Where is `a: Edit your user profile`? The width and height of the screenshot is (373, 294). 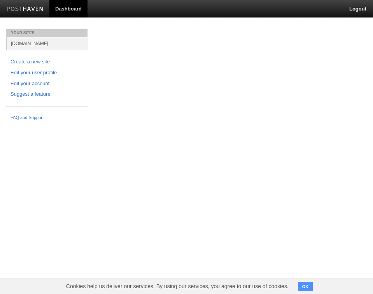
a: Edit your user profile is located at coordinates (47, 73).